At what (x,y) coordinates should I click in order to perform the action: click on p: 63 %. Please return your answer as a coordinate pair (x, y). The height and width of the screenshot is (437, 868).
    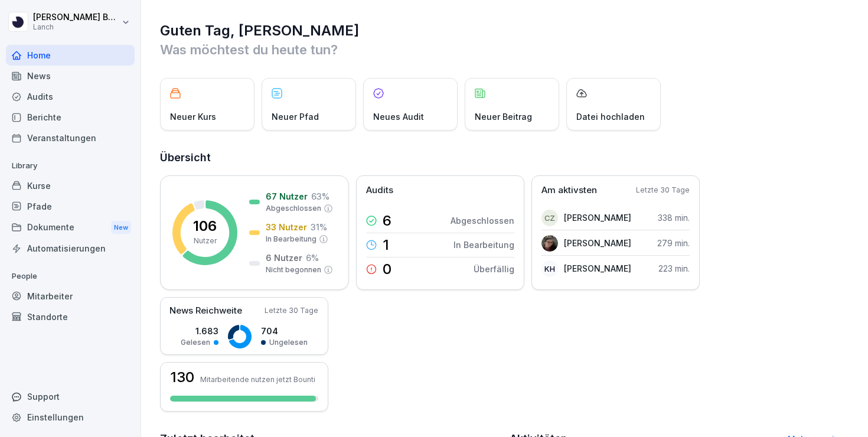
    Looking at the image, I should click on (320, 196).